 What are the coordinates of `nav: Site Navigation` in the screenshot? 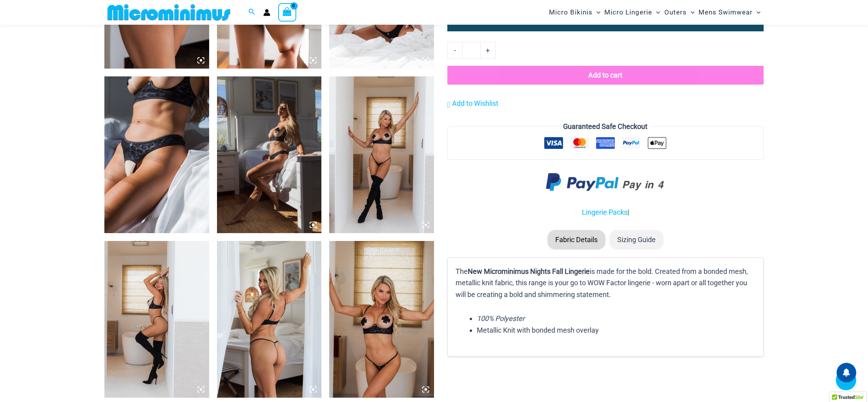 It's located at (654, 12).